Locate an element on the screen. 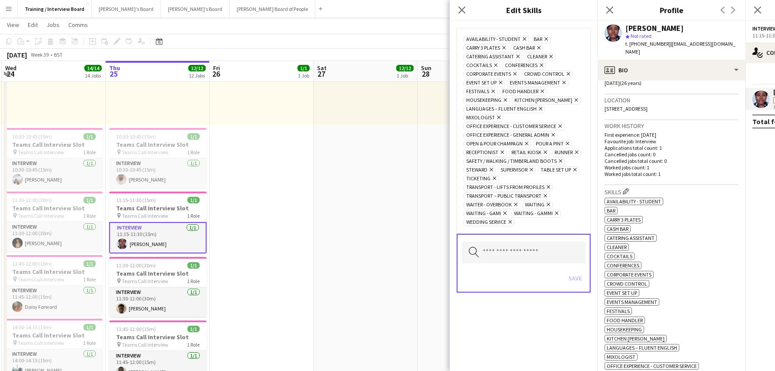 The image size is (775, 371). span: 11:15-11:30 (15m) is located at coordinates (136, 200).